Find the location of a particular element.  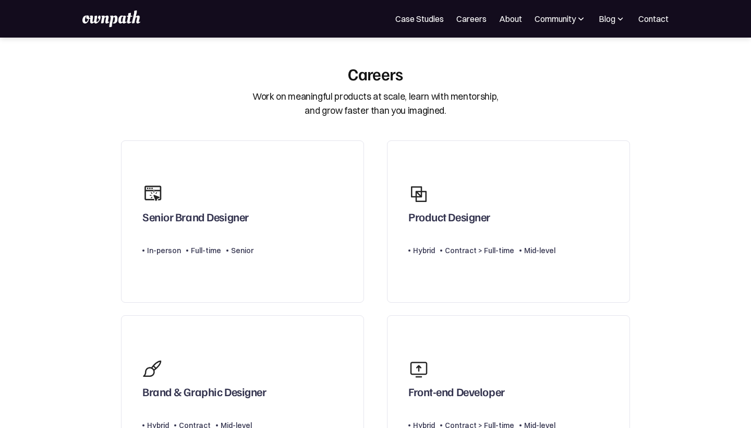

div: Senior is located at coordinates (242, 250).